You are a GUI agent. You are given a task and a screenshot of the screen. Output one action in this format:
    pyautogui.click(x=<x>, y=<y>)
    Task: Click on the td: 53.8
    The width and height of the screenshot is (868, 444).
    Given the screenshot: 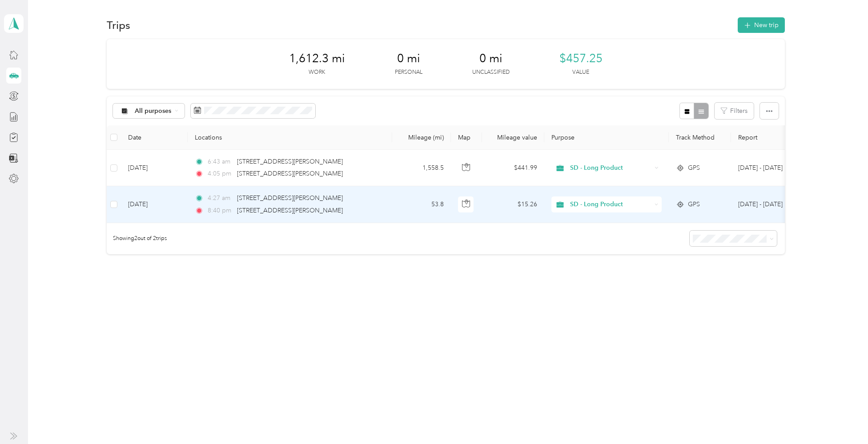 What is the action you would take?
    pyautogui.click(x=422, y=204)
    